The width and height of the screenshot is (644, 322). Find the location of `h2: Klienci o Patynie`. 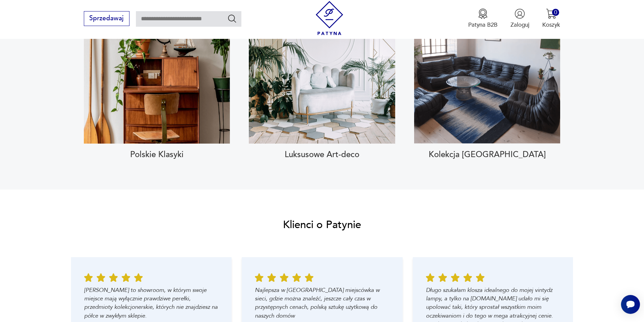

h2: Klienci o Patynie is located at coordinates (322, 225).